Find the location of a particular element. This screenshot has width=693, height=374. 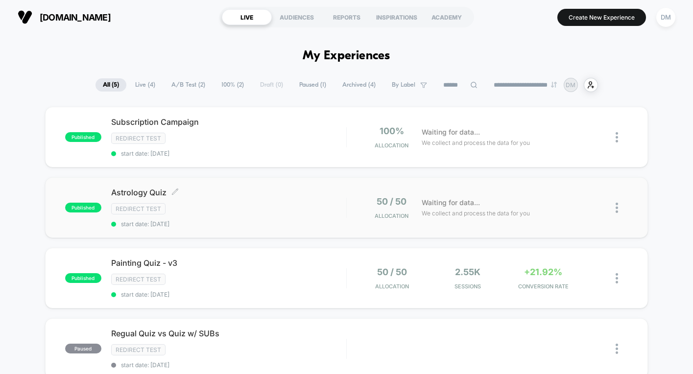

button: Create New Experience is located at coordinates (602, 17).